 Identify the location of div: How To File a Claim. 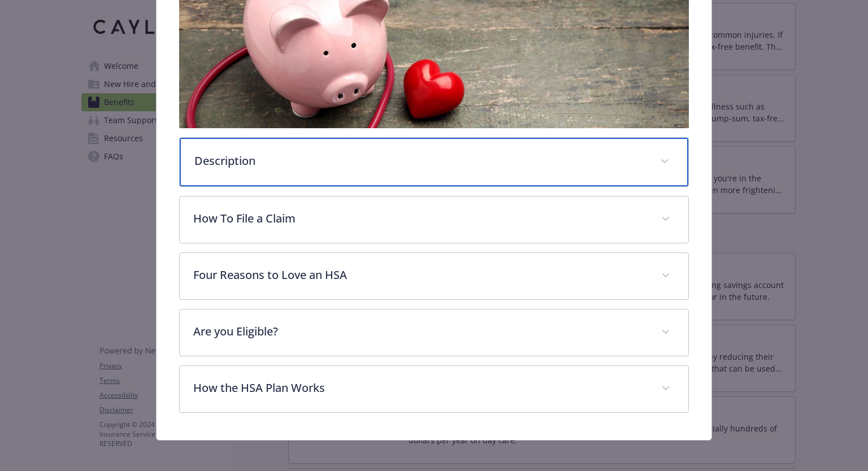
(434, 219).